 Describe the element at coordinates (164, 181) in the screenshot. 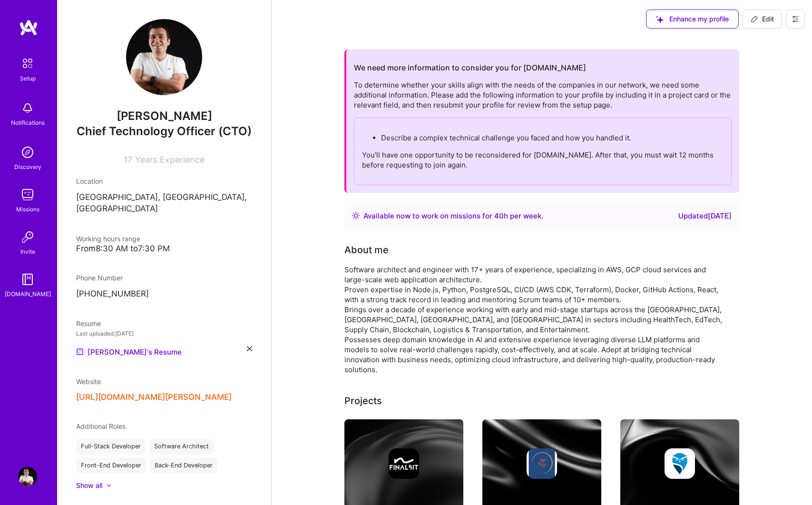

I see `div: Location` at that location.